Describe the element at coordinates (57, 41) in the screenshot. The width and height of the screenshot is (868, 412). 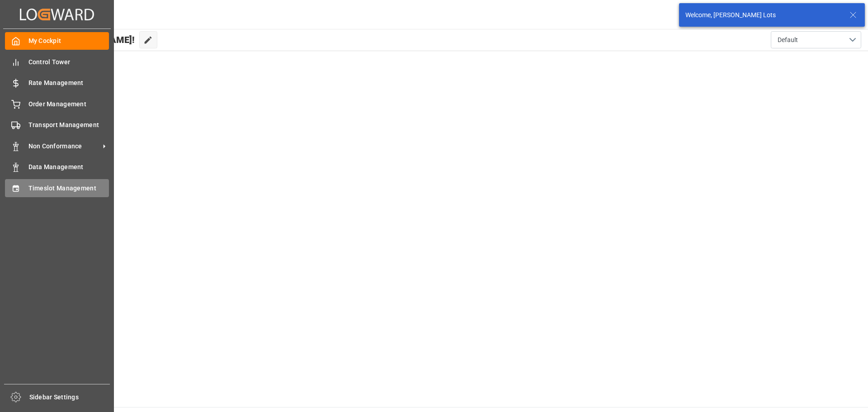
I see `a: My Cockpit` at that location.